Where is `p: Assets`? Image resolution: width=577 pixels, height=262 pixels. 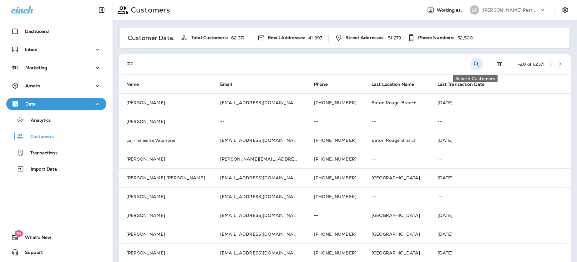
p: Assets is located at coordinates (33, 86).